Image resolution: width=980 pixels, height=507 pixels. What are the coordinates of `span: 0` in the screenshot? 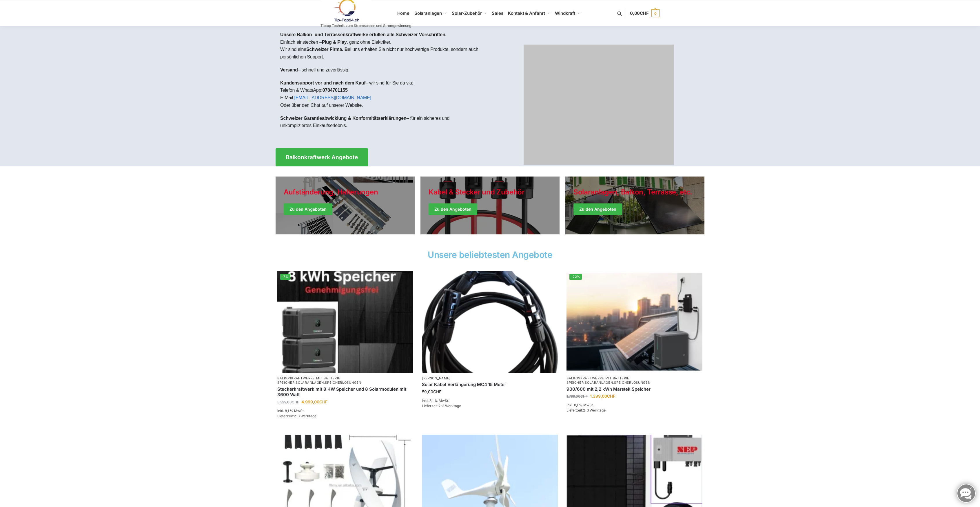 It's located at (656, 13).